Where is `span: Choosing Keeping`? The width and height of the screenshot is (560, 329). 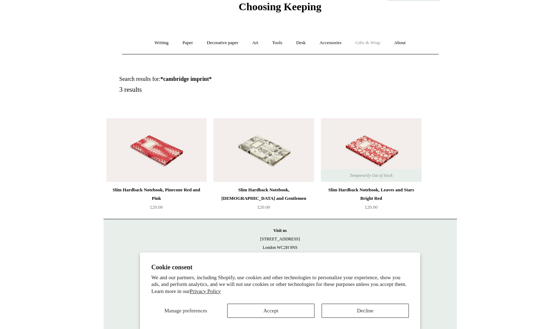 span: Choosing Keeping is located at coordinates (280, 6).